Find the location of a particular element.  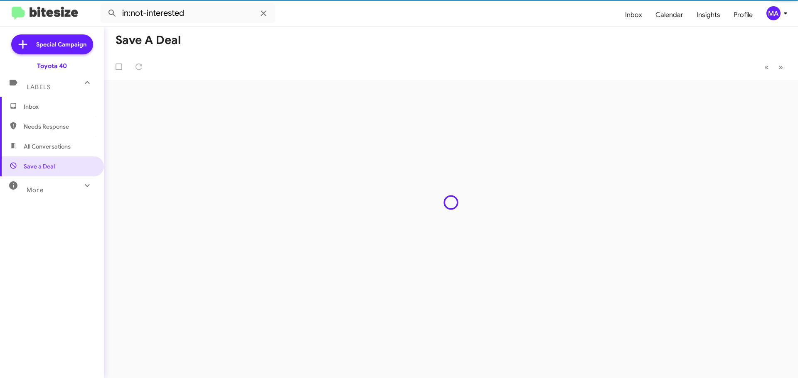

div: MA is located at coordinates (773, 13).